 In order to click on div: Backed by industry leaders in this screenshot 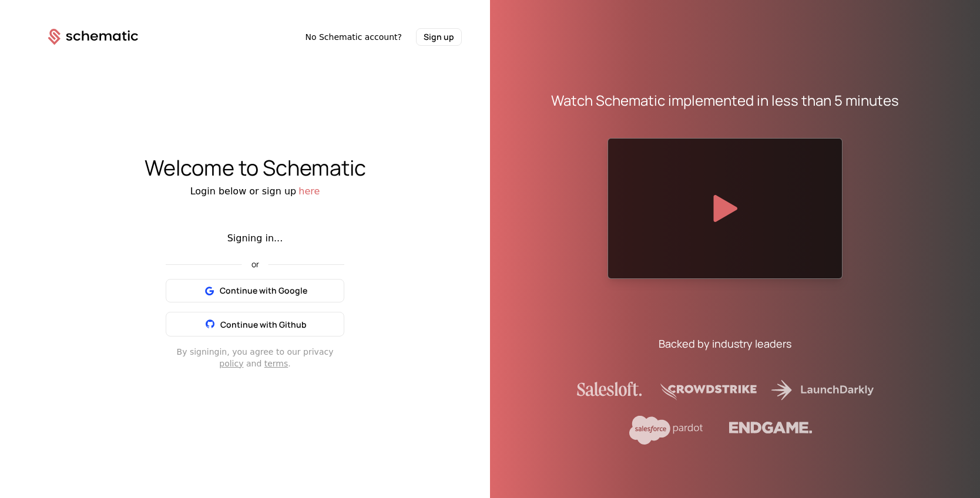, I will do `click(726, 344)`.